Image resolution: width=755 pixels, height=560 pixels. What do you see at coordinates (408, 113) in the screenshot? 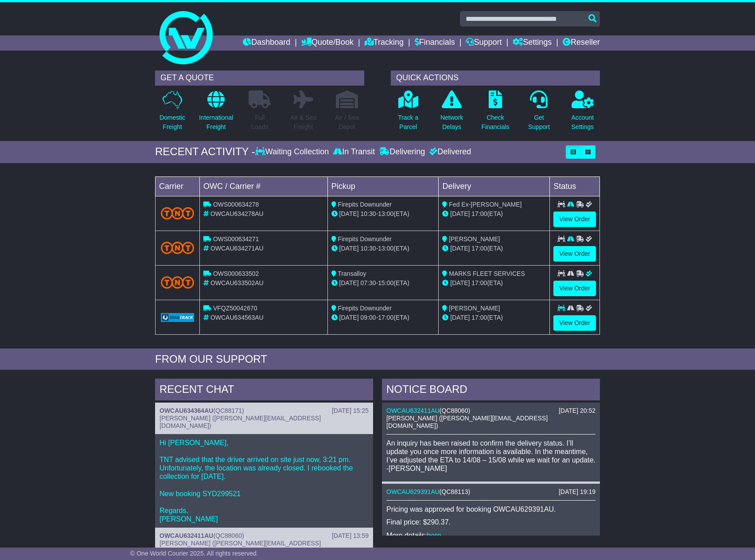
I see `a: Track aParcel` at bounding box center [408, 113].